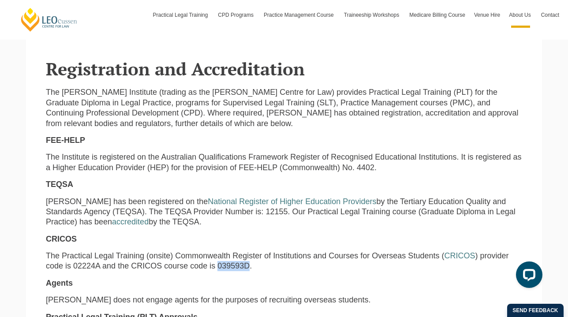  What do you see at coordinates (181, 15) in the screenshot?
I see `a: Practical Legal Training` at bounding box center [181, 15].